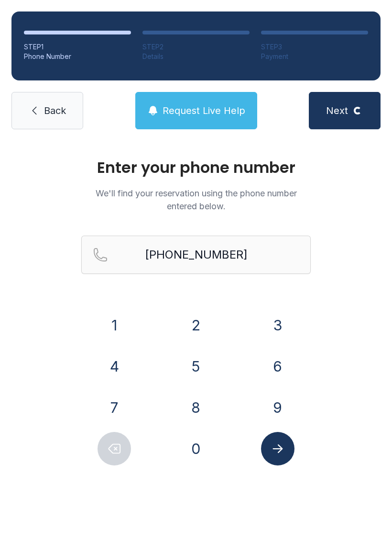 The width and height of the screenshot is (392, 544). Describe the element at coordinates (196, 168) in the screenshot. I see `h1: Enter your phone number` at that location.